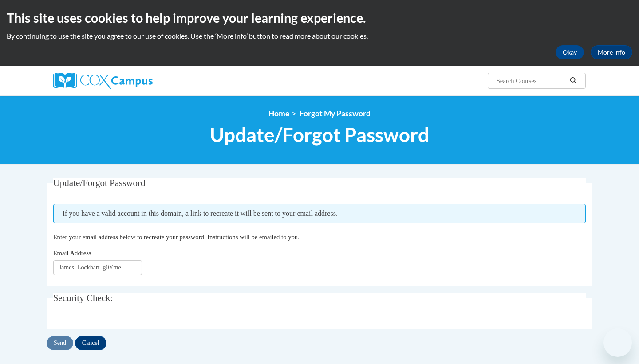 This screenshot has height=364, width=639. What do you see at coordinates (569, 53) in the screenshot?
I see `button: Okay` at bounding box center [569, 53].